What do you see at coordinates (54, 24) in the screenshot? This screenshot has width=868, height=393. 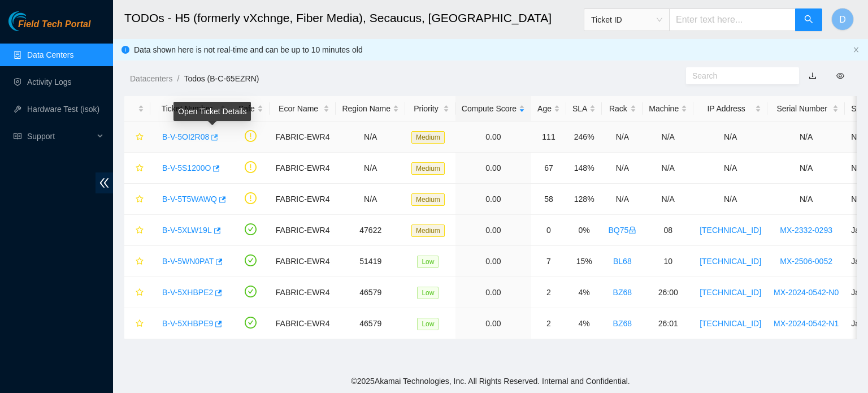 I see `span: Field Tech Portal` at bounding box center [54, 24].